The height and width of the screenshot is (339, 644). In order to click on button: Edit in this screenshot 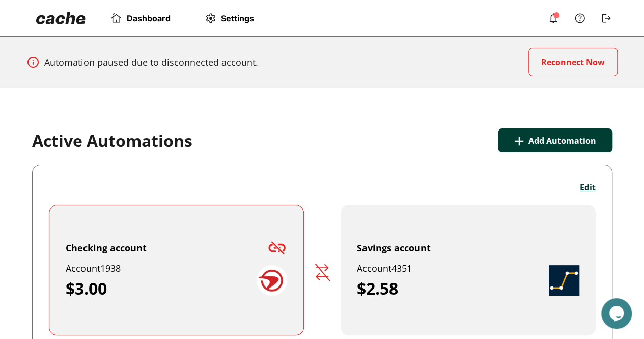, I will do `click(587, 187)`.